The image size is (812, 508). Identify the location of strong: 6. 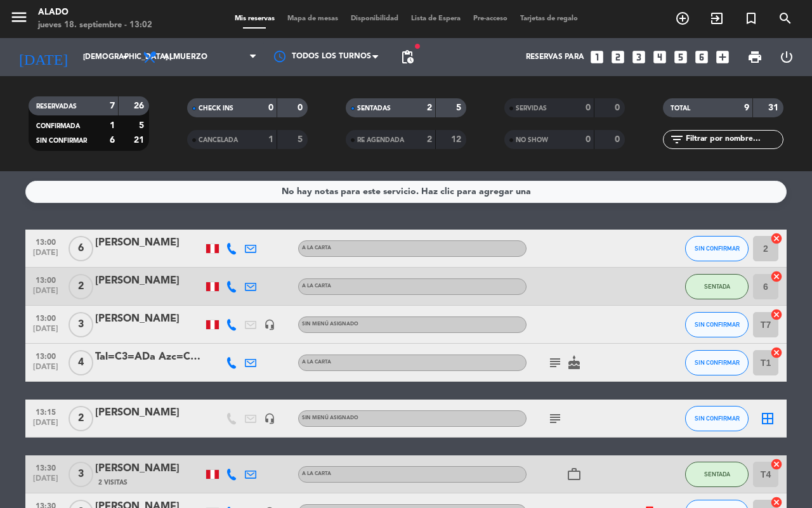
(112, 140).